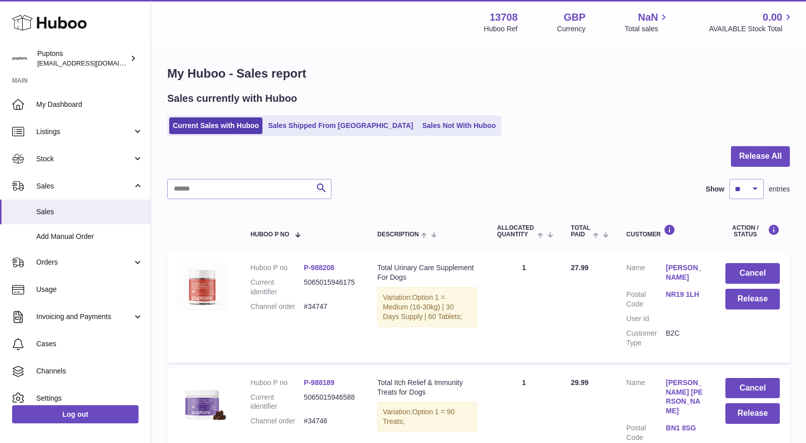  I want to click on div: Huboo Ref, so click(501, 29).